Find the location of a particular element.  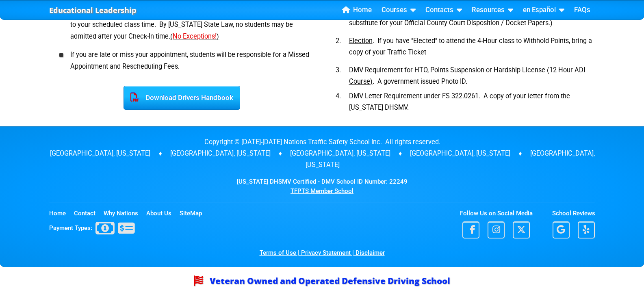

div: Download Drivers Handbook is located at coordinates (182, 98).